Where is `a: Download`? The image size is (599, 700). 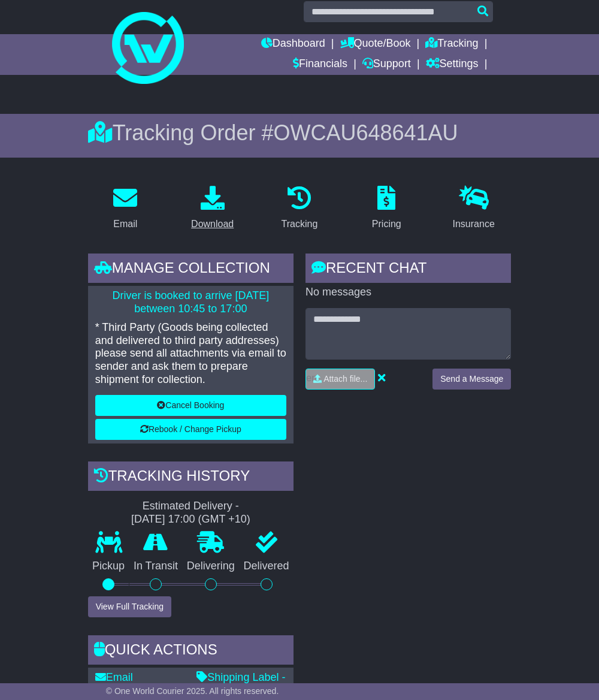 a: Download is located at coordinates (212, 209).